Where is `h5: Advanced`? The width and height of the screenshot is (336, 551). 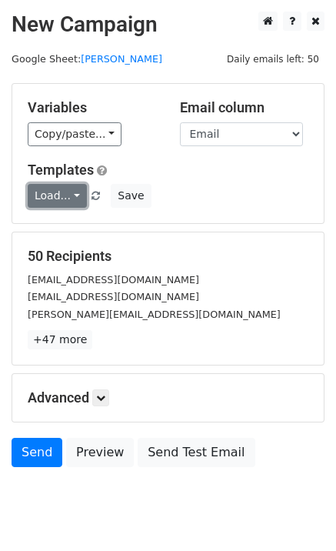
h5: Advanced is located at coordinates (168, 398).